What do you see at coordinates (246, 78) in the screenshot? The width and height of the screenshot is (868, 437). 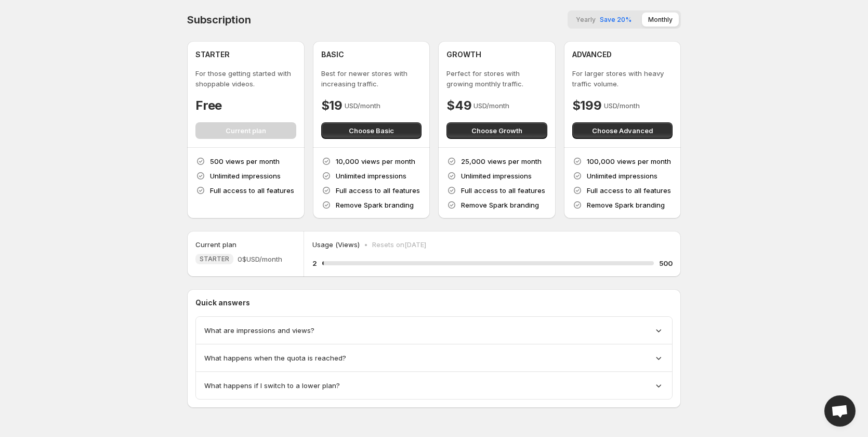 I see `p: For those getting started with shoppable videos.` at bounding box center [246, 78].